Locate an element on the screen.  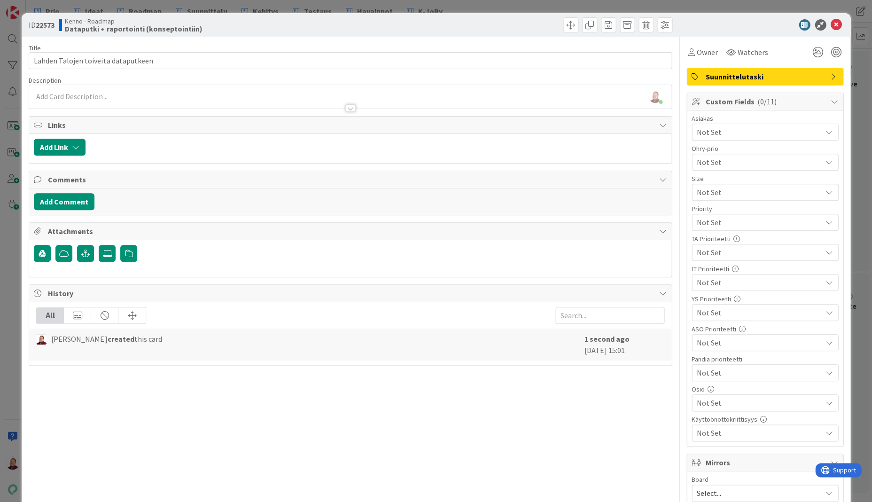
span: Kenno - Roadmap is located at coordinates (133, 21).